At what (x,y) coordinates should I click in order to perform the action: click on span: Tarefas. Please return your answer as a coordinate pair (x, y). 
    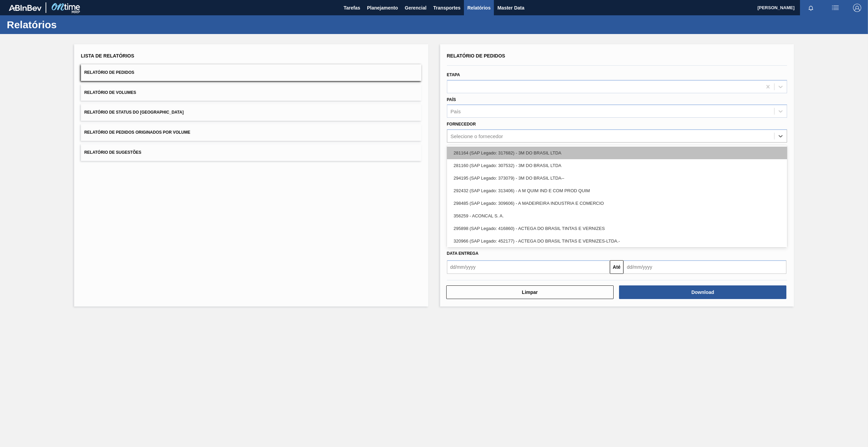
    Looking at the image, I should click on (351, 8).